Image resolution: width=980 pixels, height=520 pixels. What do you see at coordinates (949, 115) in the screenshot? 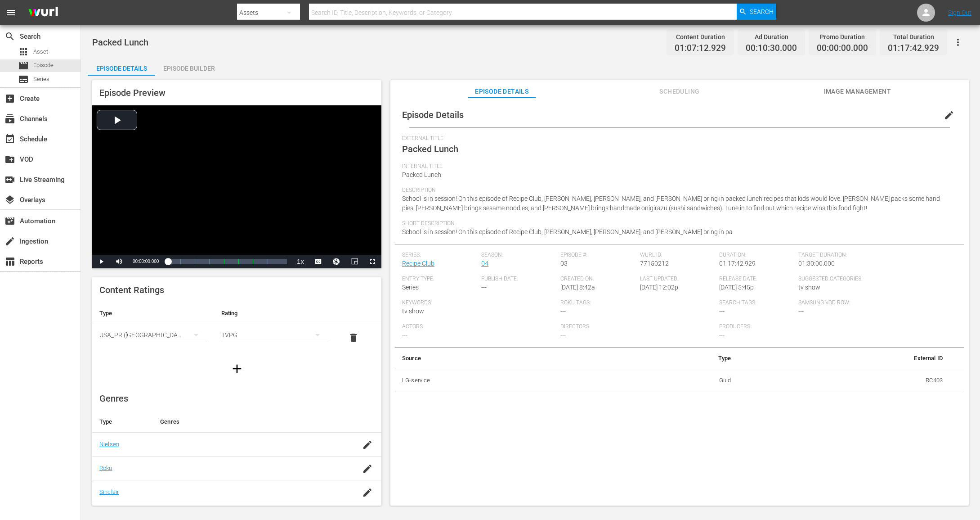
I see `span: edit` at bounding box center [949, 115].